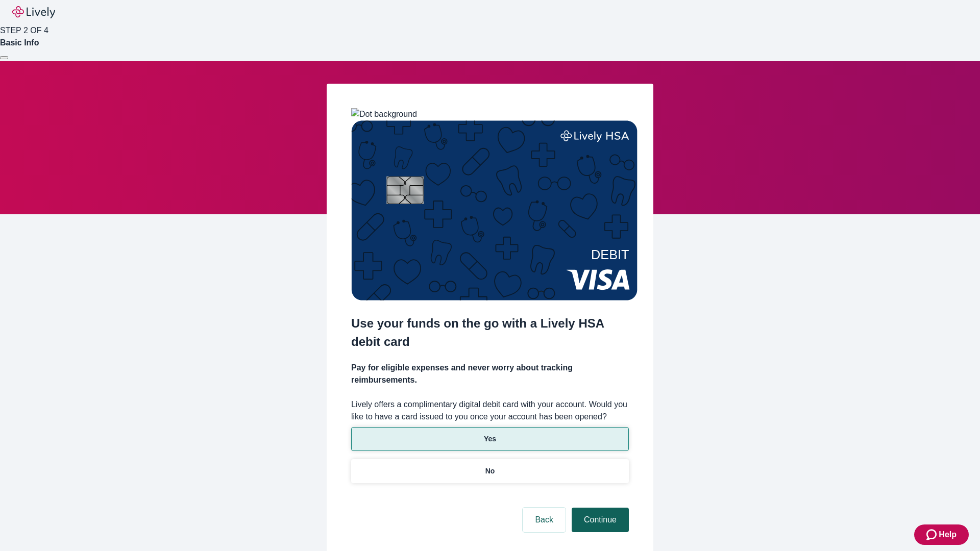 This screenshot has height=551, width=980. Describe the element at coordinates (490, 471) in the screenshot. I see `button: No` at that location.